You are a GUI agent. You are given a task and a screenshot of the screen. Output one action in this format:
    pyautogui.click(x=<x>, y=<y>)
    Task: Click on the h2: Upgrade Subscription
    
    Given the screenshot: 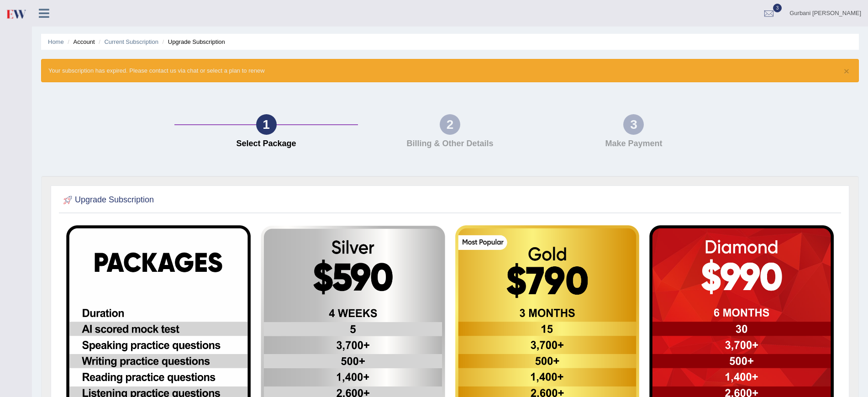 What is the action you would take?
    pyautogui.click(x=107, y=200)
    